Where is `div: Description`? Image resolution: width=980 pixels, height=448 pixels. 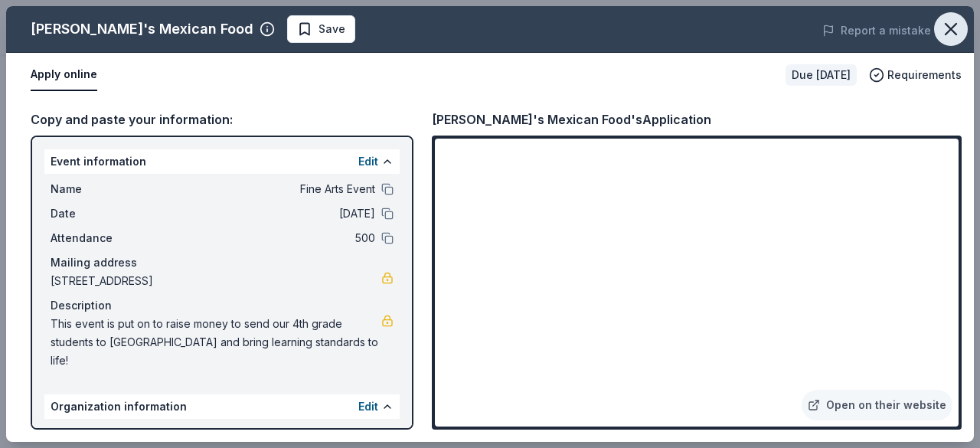 div: Description is located at coordinates (222, 306).